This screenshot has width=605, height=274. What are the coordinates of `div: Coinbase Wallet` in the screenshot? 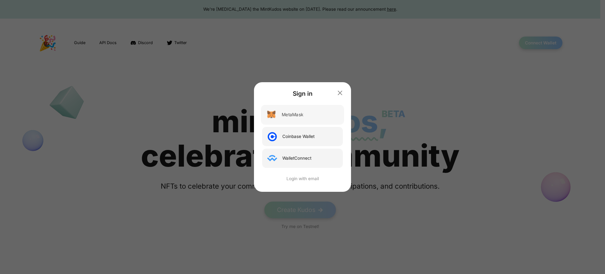 It's located at (298, 136).